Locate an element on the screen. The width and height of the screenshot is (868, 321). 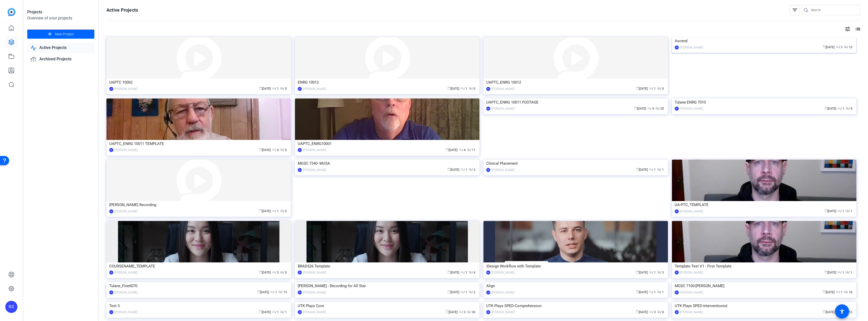
div: UTK Plays SPED-Comprehension is located at coordinates (575, 306).